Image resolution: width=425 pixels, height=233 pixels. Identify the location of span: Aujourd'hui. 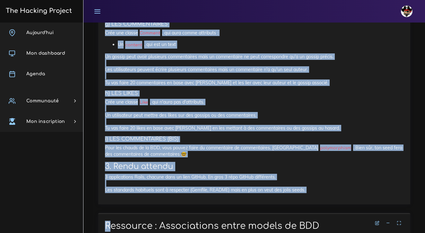
(40, 32).